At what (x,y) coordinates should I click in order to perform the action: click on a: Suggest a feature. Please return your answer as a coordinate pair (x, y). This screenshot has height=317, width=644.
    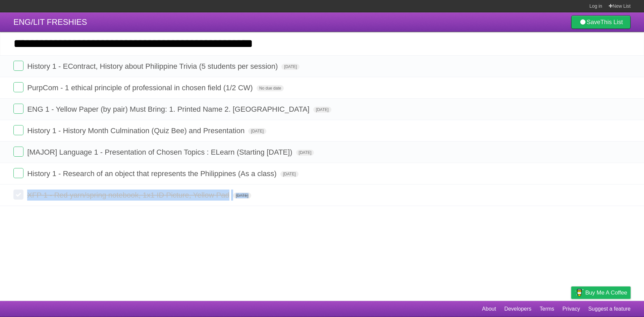
    Looking at the image, I should click on (610, 309).